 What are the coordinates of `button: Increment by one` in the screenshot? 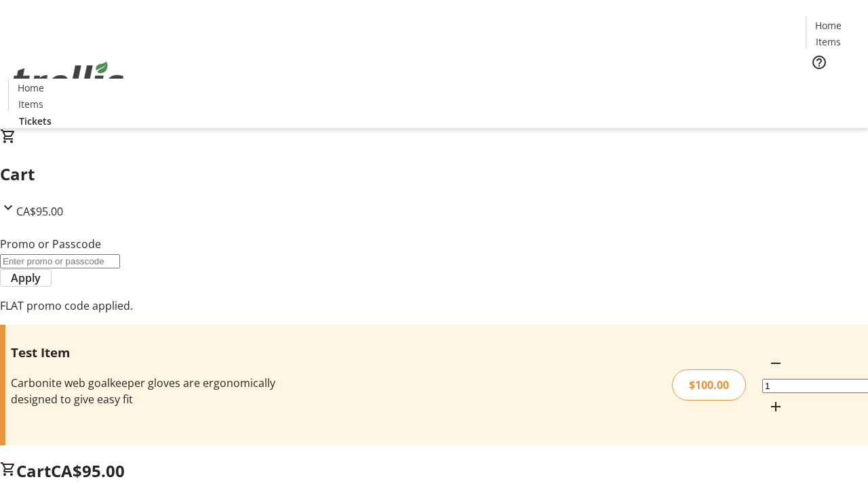 It's located at (776, 407).